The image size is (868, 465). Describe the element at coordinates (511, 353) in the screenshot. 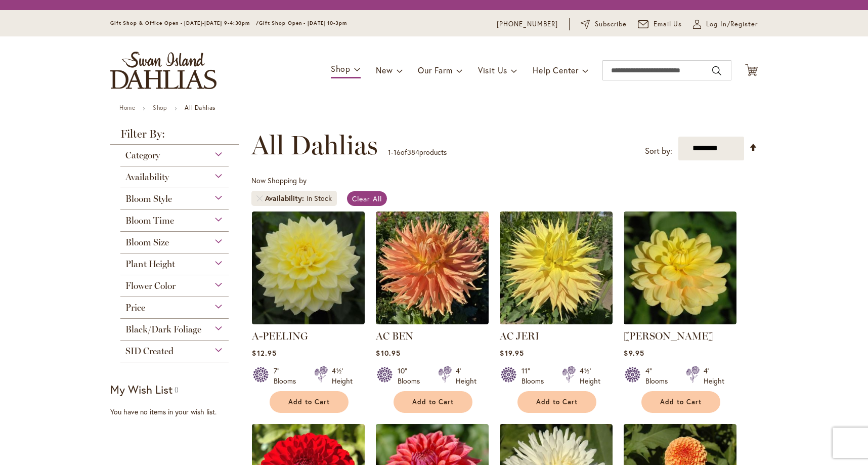

I see `span: $19.95` at that location.